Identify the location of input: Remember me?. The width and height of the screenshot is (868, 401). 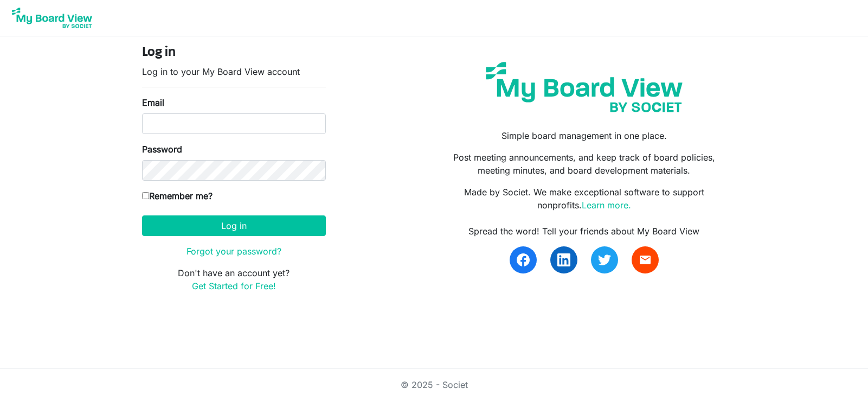
(145, 195).